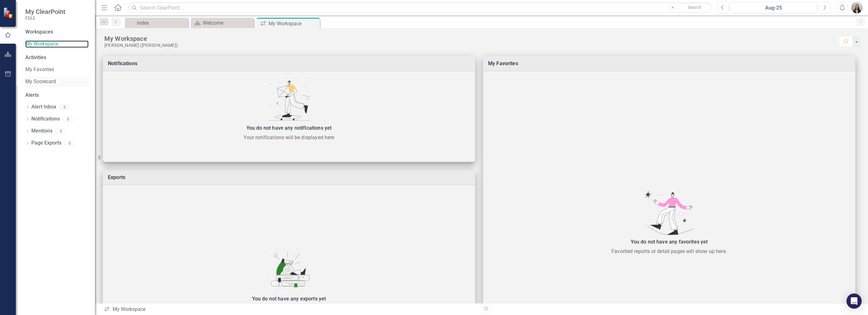  I want to click on button: Search, so click(695, 7).